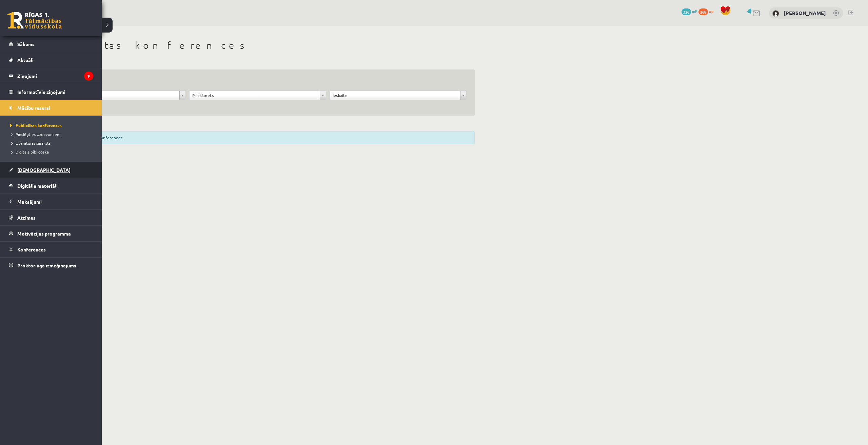 This screenshot has height=445, width=868. What do you see at coordinates (51, 234) in the screenshot?
I see `a: Motivācijas programma` at bounding box center [51, 234].